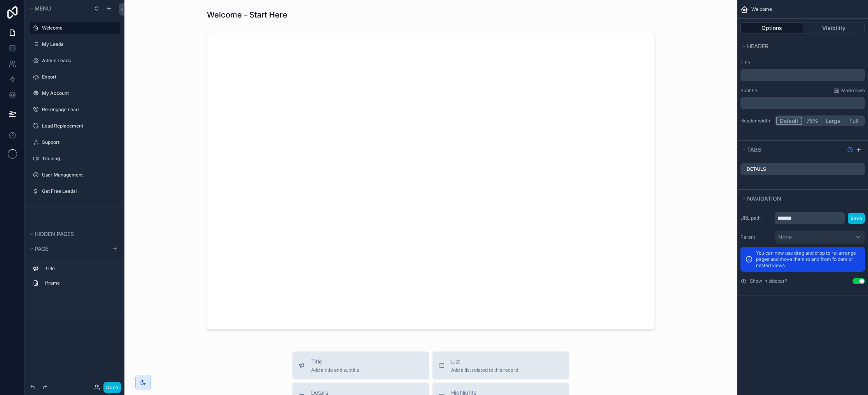 This screenshot has width=868, height=395. I want to click on a: User Management, so click(79, 175).